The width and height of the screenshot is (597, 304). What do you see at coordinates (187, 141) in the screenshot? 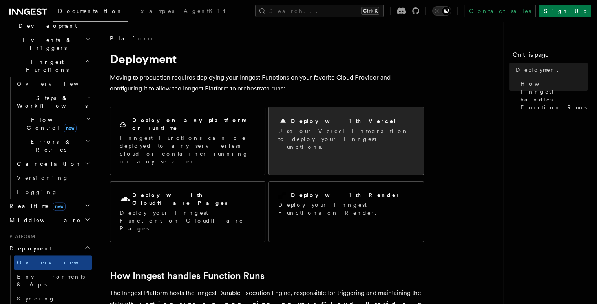
I see `a: Deploy on any platform or runtimeInngest Functions can be deployed to any serverless cloud or con...` at bounding box center [187, 141].